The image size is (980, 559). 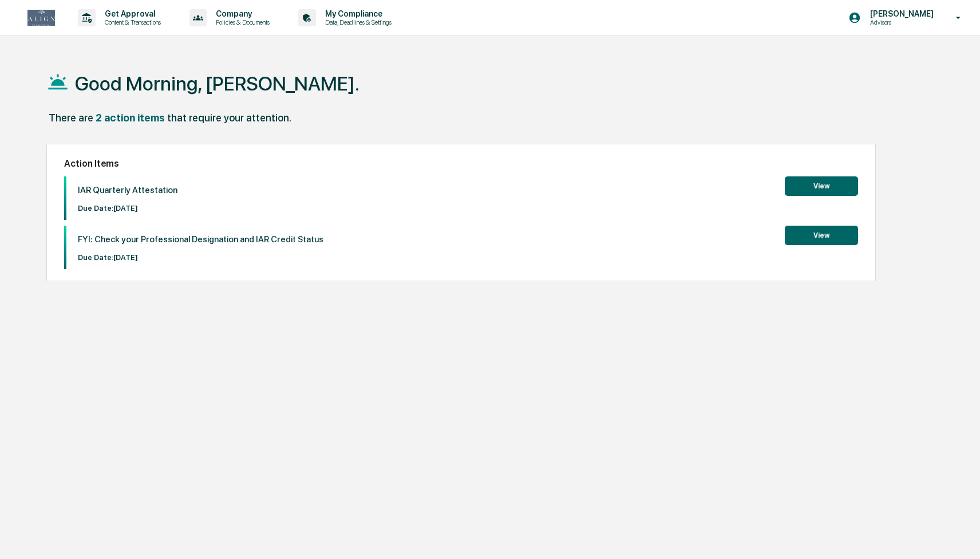 What do you see at coordinates (130, 118) in the screenshot?
I see `div: 2 action items` at bounding box center [130, 118].